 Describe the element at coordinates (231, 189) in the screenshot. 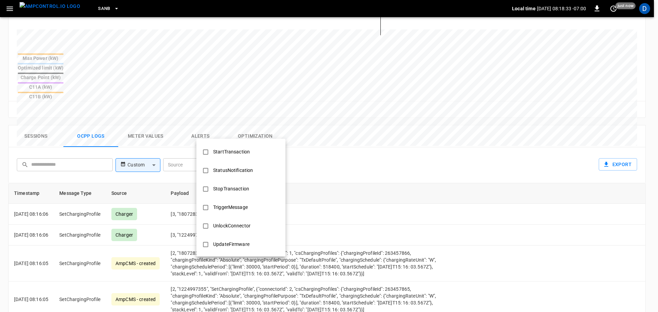

I see `div: StopTransaction` at that location.